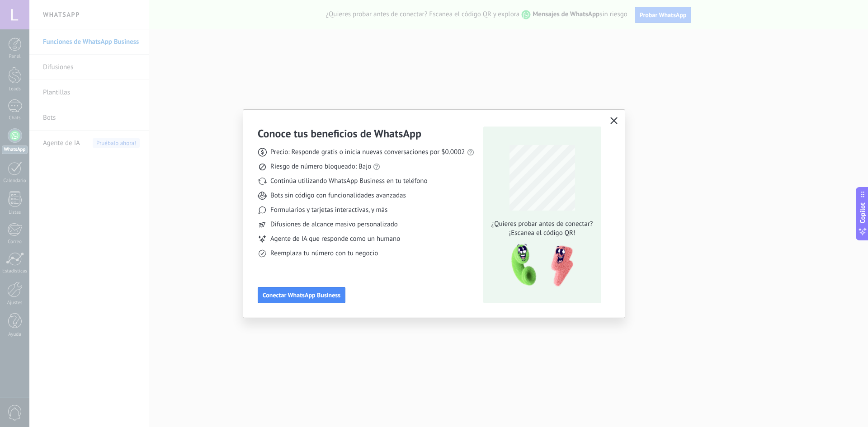 This screenshot has height=427, width=868. I want to click on span: Bots sin código con funcionalidades avanzadas, so click(338, 196).